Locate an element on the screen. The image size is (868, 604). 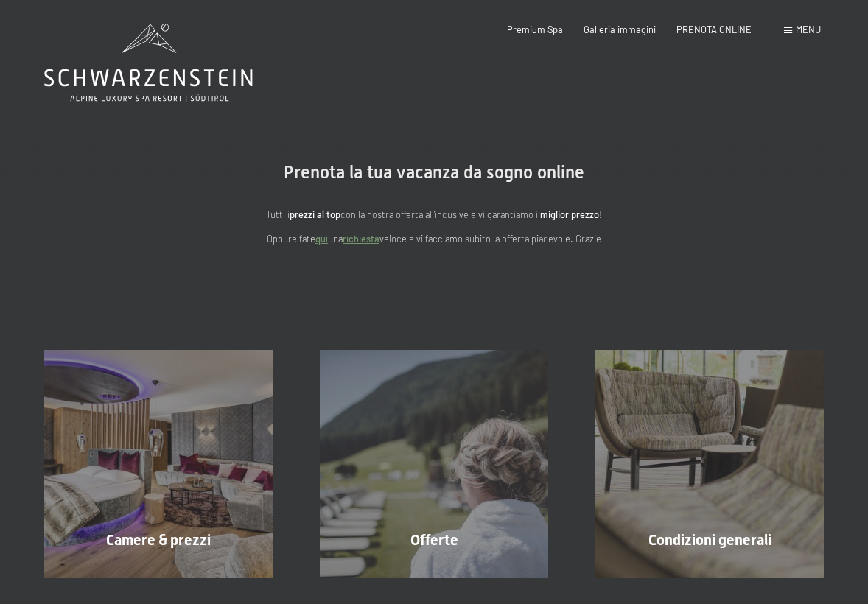
strong: prezzi al top is located at coordinates (314, 214).